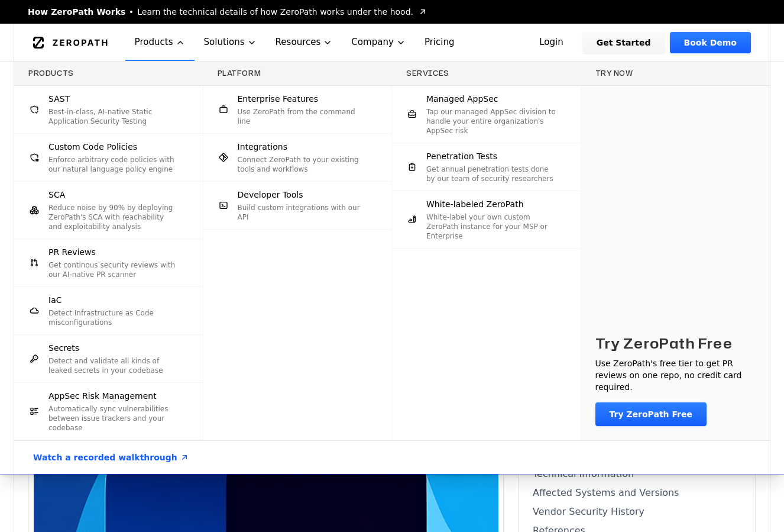  What do you see at coordinates (676, 74) in the screenshot?
I see `h3: Try now` at bounding box center [676, 74].